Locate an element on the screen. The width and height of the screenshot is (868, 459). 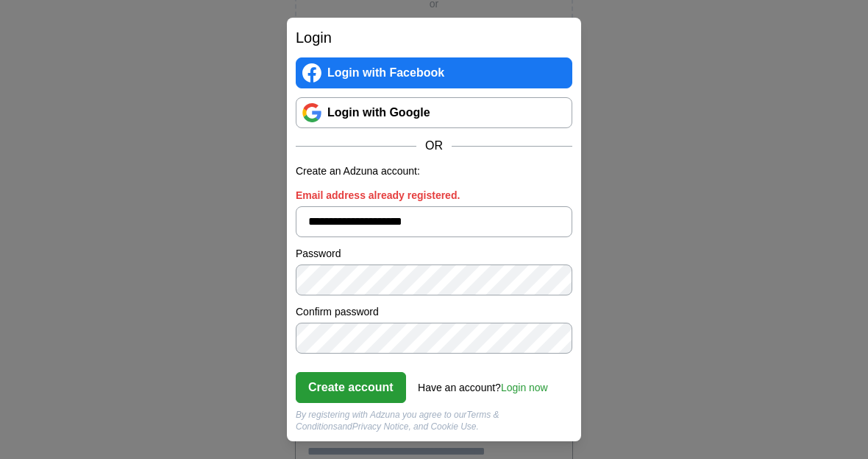
div: By registering with Adzuna you agree to our and , and Cookie Use. is located at coordinates (434, 420).